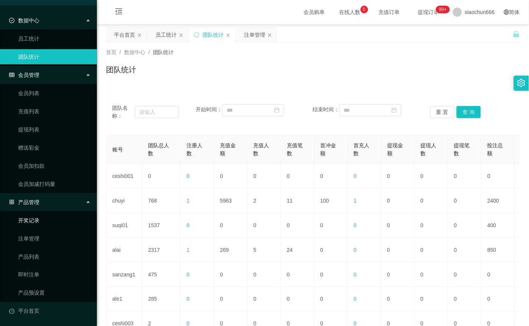  What do you see at coordinates (54, 111) in the screenshot?
I see `a: 充值列表` at bounding box center [54, 111].